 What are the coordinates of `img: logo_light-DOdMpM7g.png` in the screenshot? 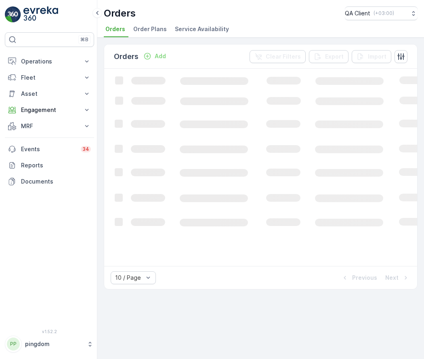 It's located at (41, 15).